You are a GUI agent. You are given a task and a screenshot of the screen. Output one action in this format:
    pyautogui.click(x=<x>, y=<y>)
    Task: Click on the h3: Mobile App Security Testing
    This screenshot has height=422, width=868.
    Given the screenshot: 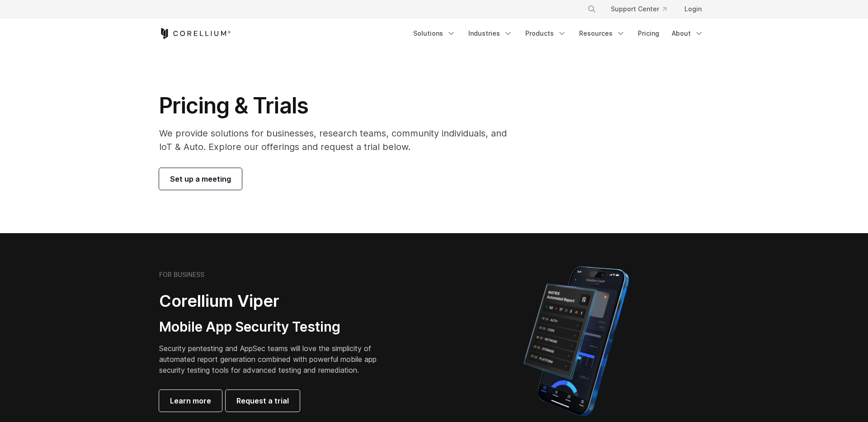 What is the action you would take?
    pyautogui.click(x=275, y=328)
    